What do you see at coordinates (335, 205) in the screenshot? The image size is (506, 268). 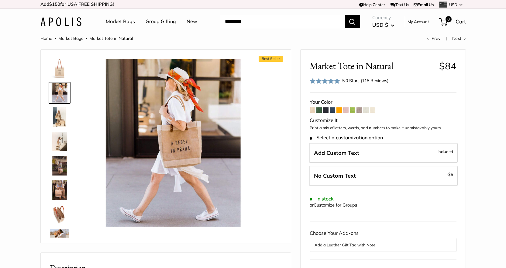 I see `a: Customize for Groups` at bounding box center [335, 205].